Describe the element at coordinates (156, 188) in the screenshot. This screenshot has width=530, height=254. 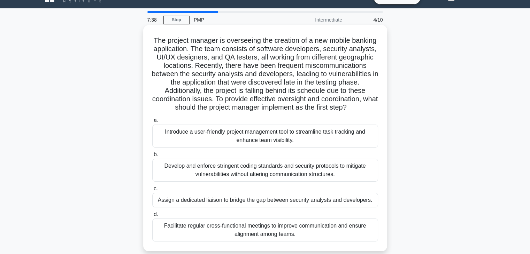
I see `span: c.` at that location.